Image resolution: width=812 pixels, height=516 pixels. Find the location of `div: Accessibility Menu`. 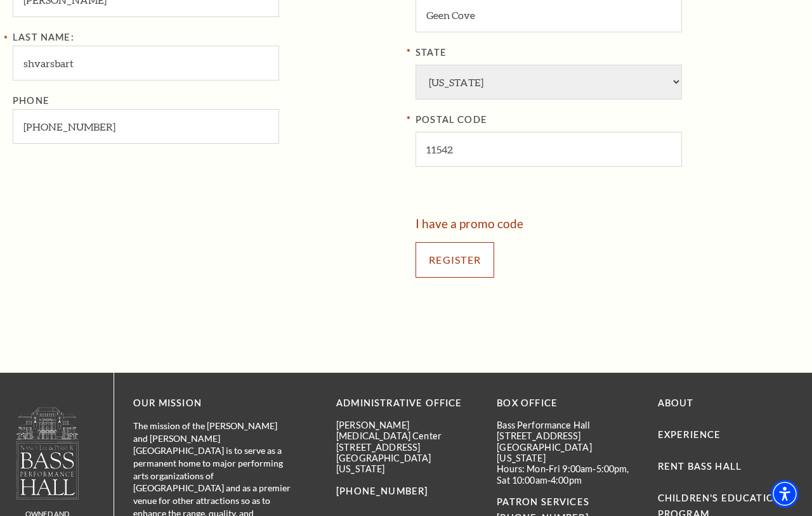

div: Accessibility Menu is located at coordinates (784, 494).